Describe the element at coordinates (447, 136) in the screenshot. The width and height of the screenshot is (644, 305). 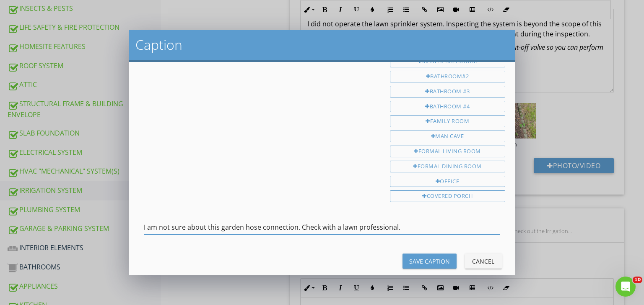
I see `div: Man Cave` at that location.